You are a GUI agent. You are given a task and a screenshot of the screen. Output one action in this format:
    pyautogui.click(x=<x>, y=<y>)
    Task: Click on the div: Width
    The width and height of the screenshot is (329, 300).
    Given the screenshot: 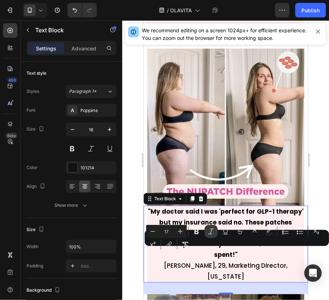 What is the action you would take?
    pyautogui.click(x=32, y=247)
    